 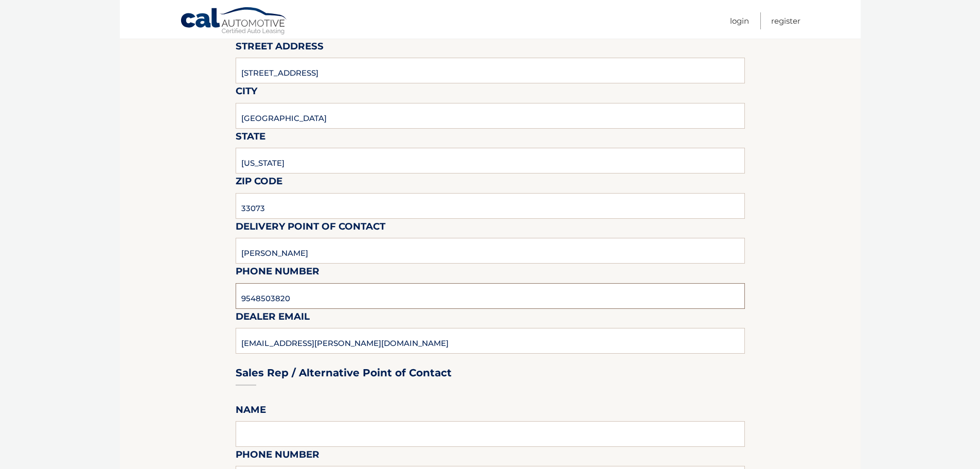 What do you see at coordinates (250, 411) in the screenshot?
I see `label: Name` at bounding box center [250, 411].